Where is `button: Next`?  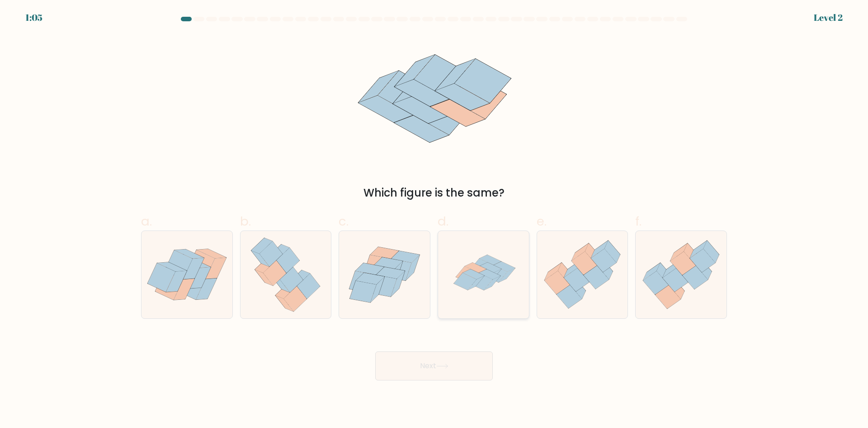
button: Next is located at coordinates (434, 366).